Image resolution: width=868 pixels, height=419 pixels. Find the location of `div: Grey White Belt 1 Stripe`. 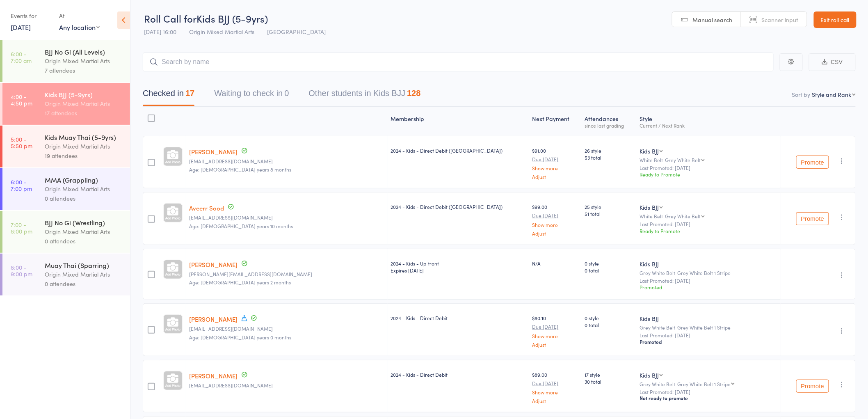

div: Grey White Belt 1 Stripe is located at coordinates (704, 384).